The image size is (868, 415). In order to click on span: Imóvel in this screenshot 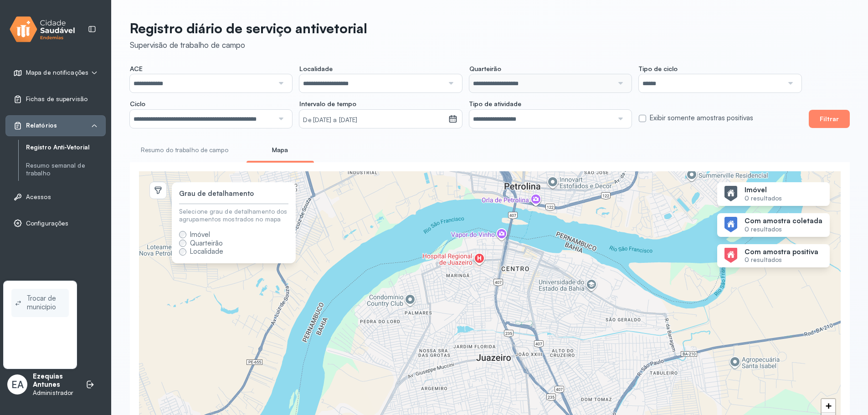, I will do `click(200, 234)`.